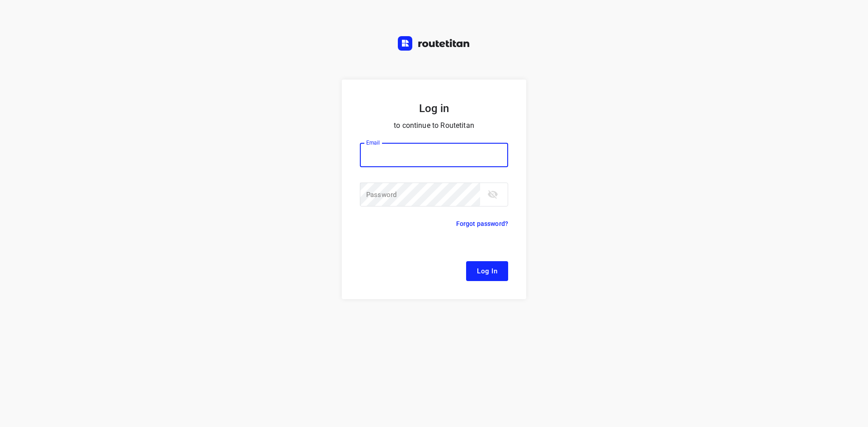 This screenshot has height=427, width=868. Describe the element at coordinates (482, 224) in the screenshot. I see `p: Forgot password?` at that location.